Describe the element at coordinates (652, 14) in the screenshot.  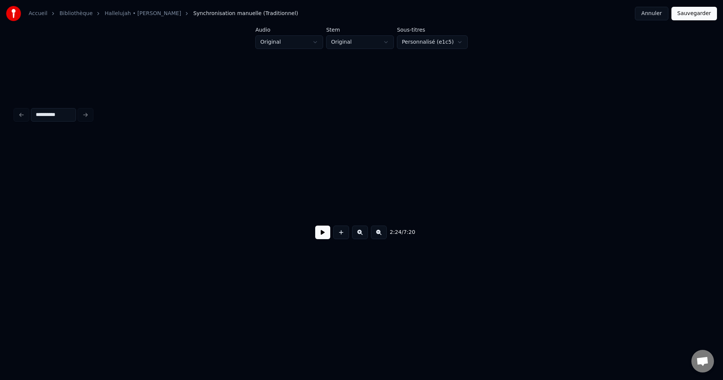
I see `button: Annuler` at that location.